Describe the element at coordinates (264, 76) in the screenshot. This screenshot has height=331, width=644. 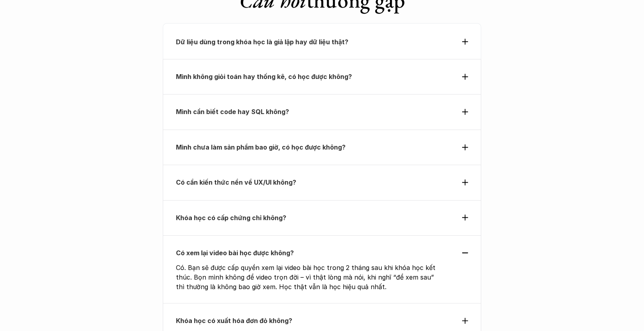
I see `strong: Mình không giỏi toán hay thống kê, có học được không?` at that location.